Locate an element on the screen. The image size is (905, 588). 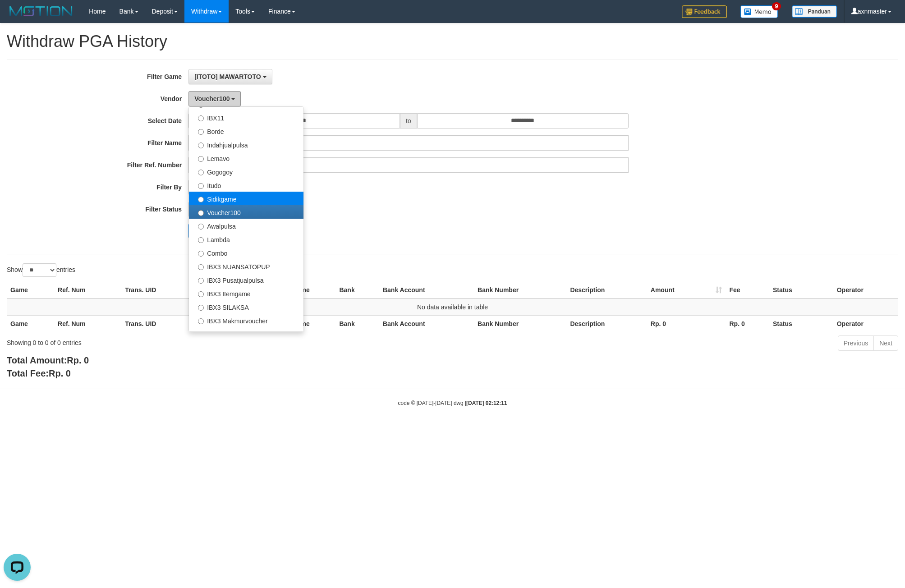
img: Button%20Memo.svg is located at coordinates (760, 12).